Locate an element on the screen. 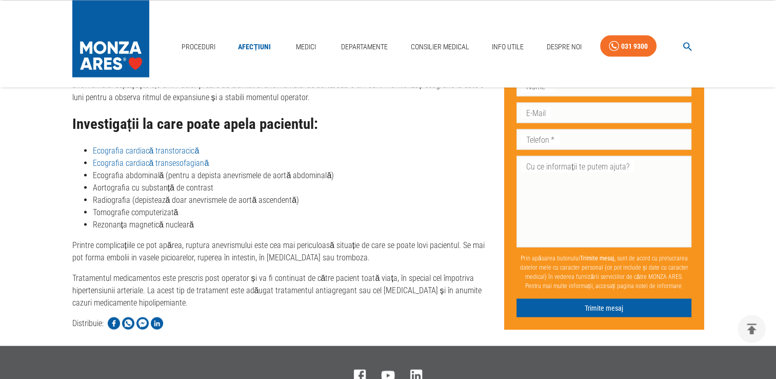  h2: Investigații la care poate apela pacientul: is located at coordinates (280, 124).